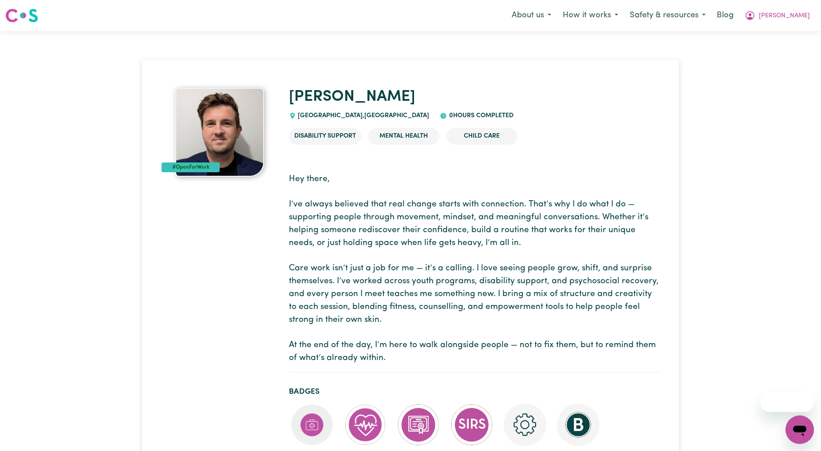 The height and width of the screenshot is (451, 821). Describe the element at coordinates (404, 136) in the screenshot. I see `li: Mental Health` at that location.